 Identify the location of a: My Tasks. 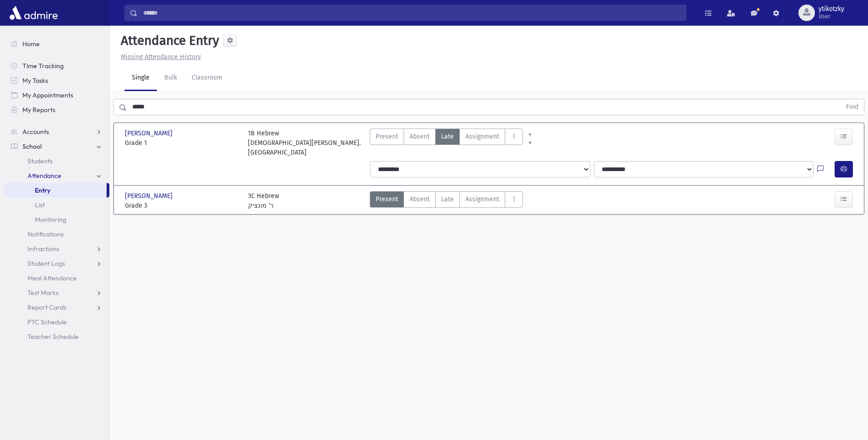
(57, 81).